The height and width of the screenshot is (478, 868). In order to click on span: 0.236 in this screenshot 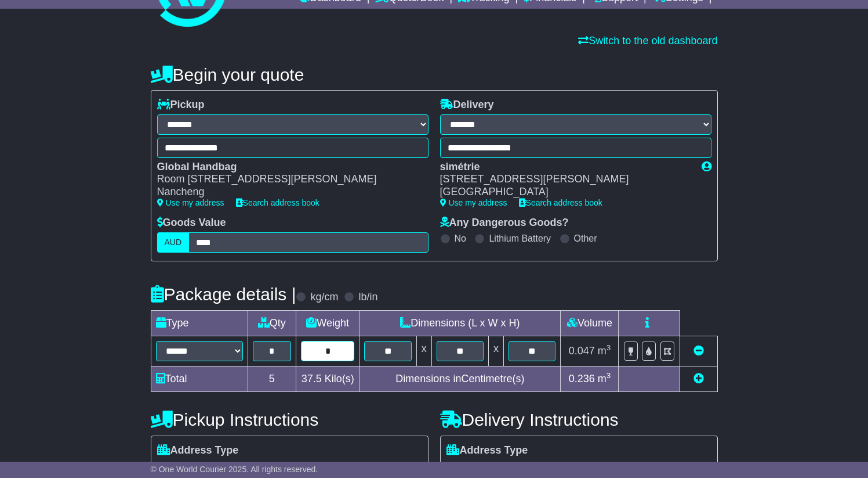, I will do `click(581, 379)`.